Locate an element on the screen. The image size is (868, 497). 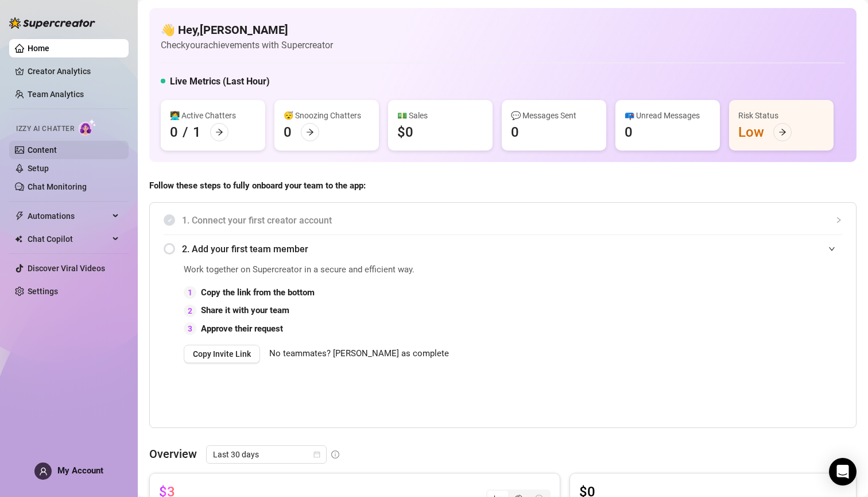
a: Discover Viral Videos is located at coordinates (66, 268).